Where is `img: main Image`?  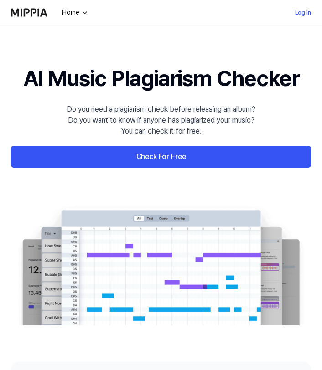
img: main Image is located at coordinates (161, 265).